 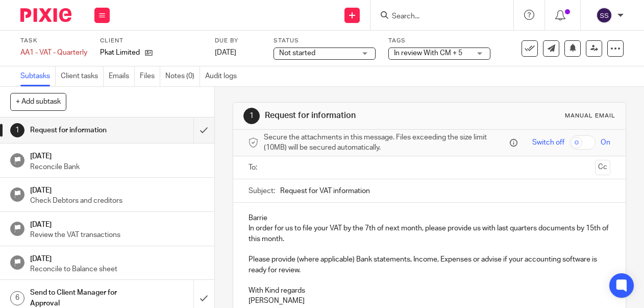 I want to click on p: Please provide (where applicable) Bank statements, Income, Expenses or advise if your accounting ..., so click(x=430, y=265).